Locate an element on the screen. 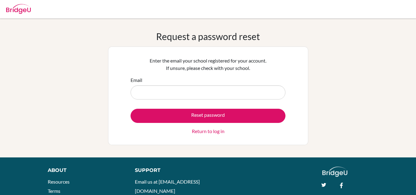  a: Resources is located at coordinates (59, 182).